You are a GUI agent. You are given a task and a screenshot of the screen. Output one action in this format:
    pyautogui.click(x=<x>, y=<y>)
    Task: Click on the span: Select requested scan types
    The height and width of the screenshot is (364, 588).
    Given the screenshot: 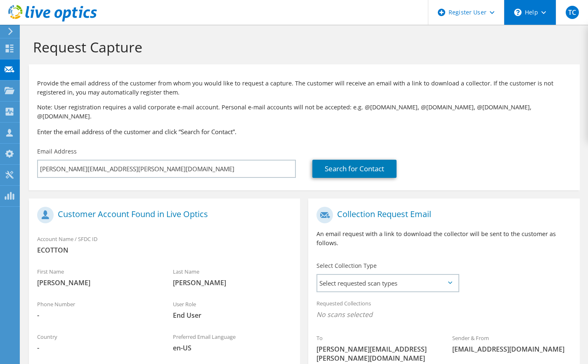 What is the action you would take?
    pyautogui.click(x=387, y=283)
    